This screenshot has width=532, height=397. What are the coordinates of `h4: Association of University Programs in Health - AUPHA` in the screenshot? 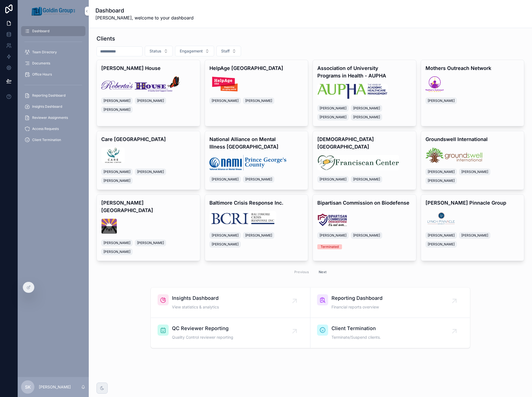 It's located at (365, 72).